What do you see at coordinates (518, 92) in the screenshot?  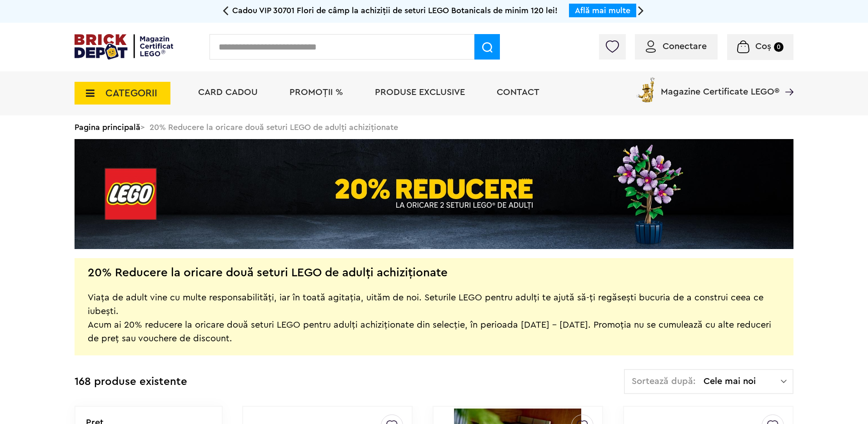 I see `a: Contact` at bounding box center [518, 92].